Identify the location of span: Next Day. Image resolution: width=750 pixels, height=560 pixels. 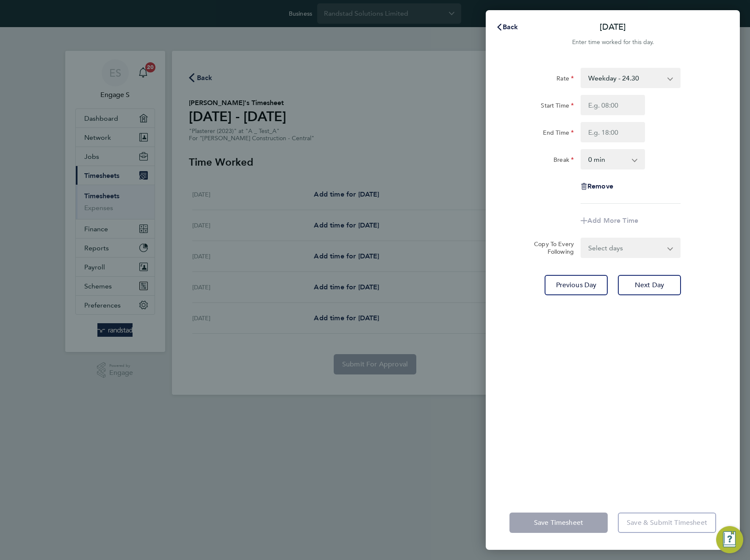
(650, 285).